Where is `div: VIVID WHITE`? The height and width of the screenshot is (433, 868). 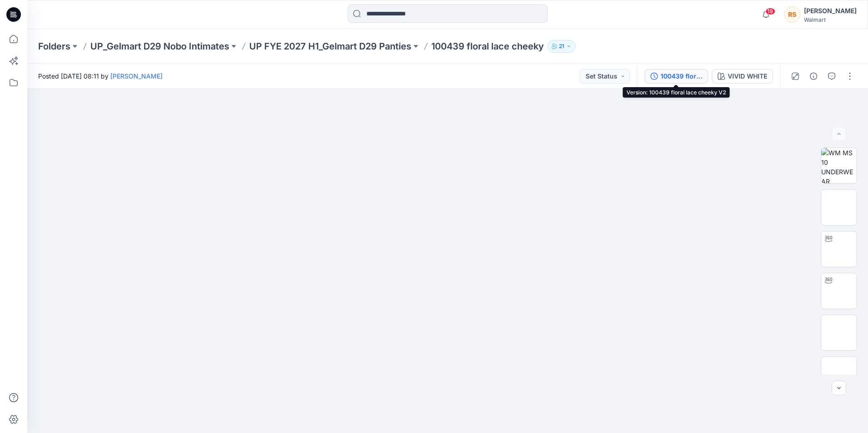
div: VIVID WHITE is located at coordinates (747, 76).